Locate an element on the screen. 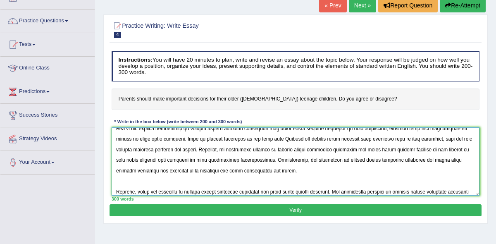 The image size is (496, 244). b: Instructions: is located at coordinates (135, 60).